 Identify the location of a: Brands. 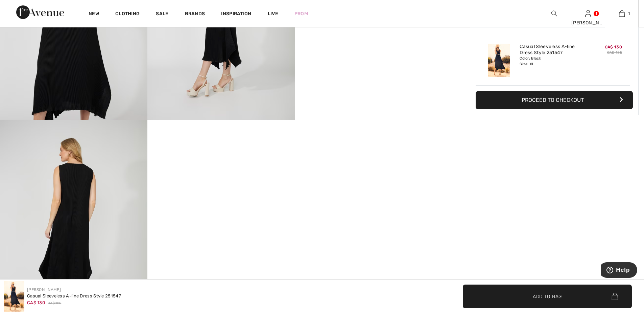
(195, 15).